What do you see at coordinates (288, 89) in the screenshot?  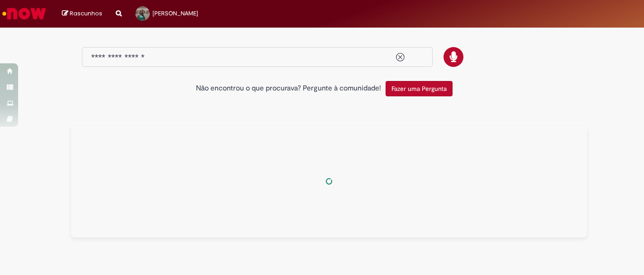 I see `h2: Não encontrou o que procurava? Pergunte à comunidade!` at bounding box center [288, 89].